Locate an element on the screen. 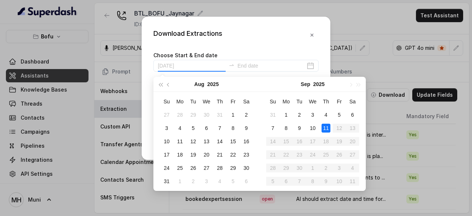  div: 15 is located at coordinates (233, 141).